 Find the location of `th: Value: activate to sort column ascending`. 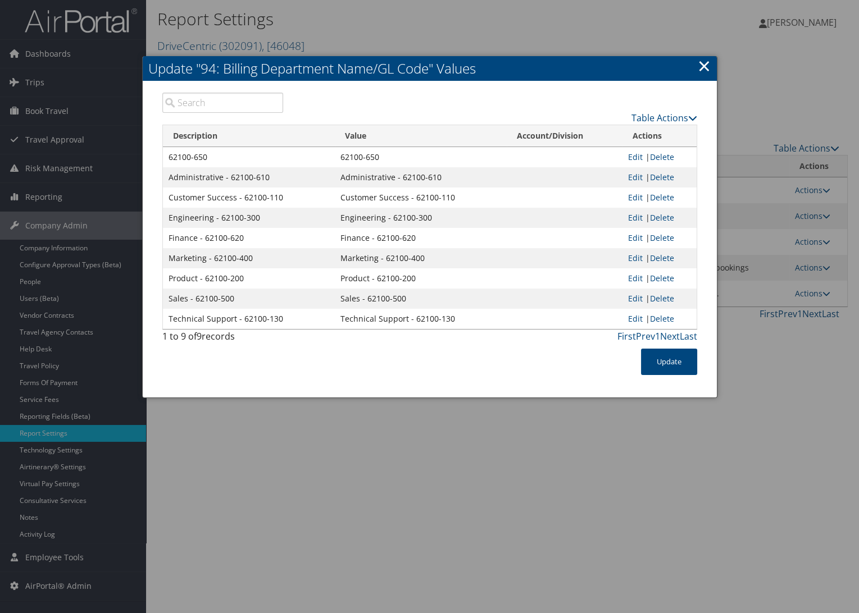

th: Value: activate to sort column ascending is located at coordinates (421, 136).